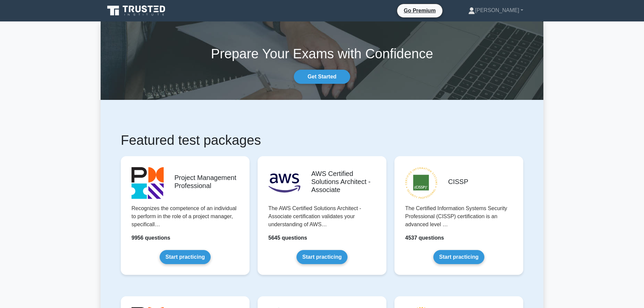  I want to click on a: Get Started, so click(322, 77).